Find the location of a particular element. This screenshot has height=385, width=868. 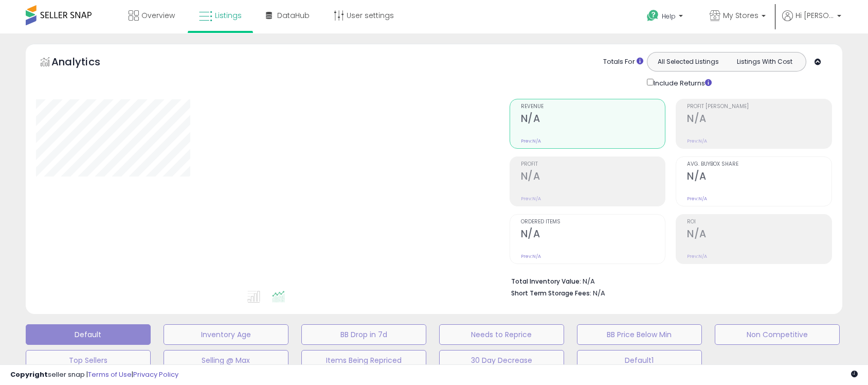

button: All Selected Listings is located at coordinates (688, 62).